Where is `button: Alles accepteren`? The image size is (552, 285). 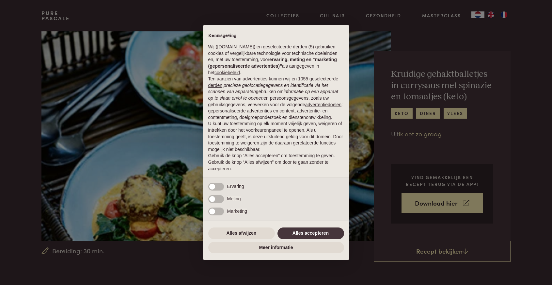 button: Alles accepteren is located at coordinates (311, 233).